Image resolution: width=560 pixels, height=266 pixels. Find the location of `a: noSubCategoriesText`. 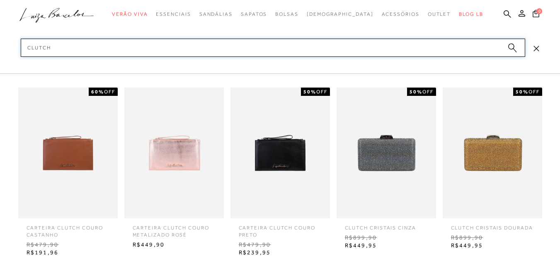

a: noSubCategoriesText is located at coordinates (340, 14).